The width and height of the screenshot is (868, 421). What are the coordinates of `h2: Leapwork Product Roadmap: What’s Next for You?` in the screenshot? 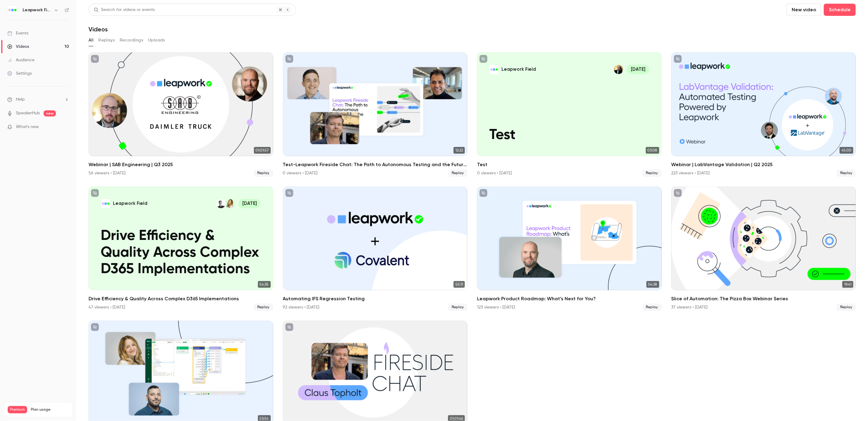 It's located at (569, 299).